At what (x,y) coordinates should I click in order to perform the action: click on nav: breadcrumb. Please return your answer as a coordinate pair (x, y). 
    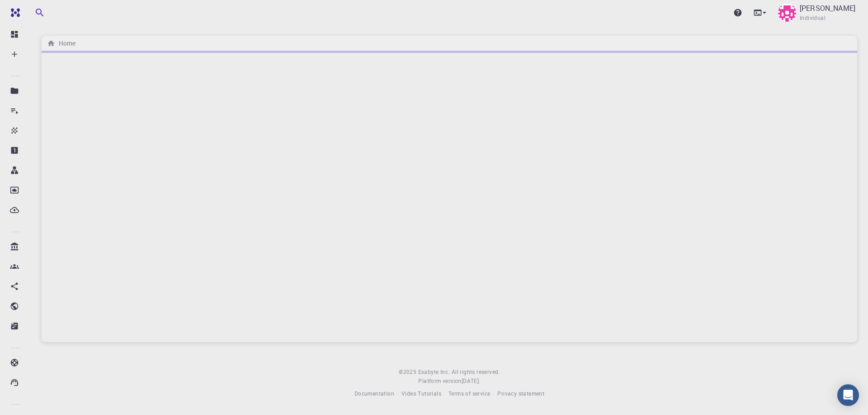
    Looking at the image, I should click on (61, 44).